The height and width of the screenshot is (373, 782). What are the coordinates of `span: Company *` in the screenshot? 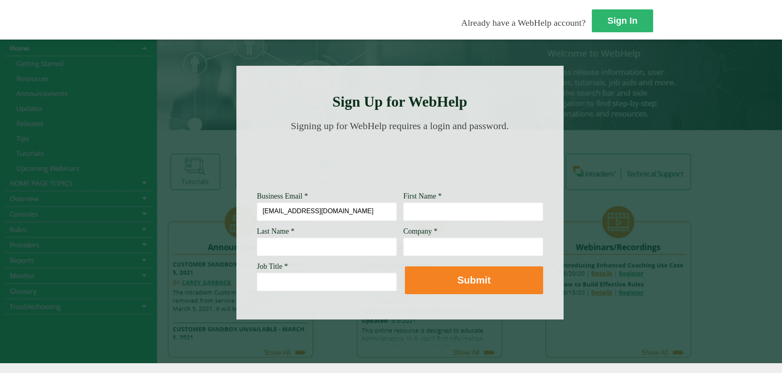 It's located at (420, 231).